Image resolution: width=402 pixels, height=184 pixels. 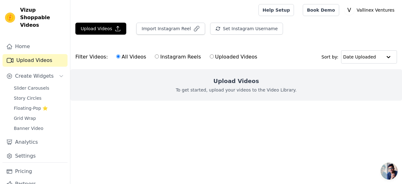 I want to click on span: Vizup Shoppable Videos, so click(x=42, y=18).